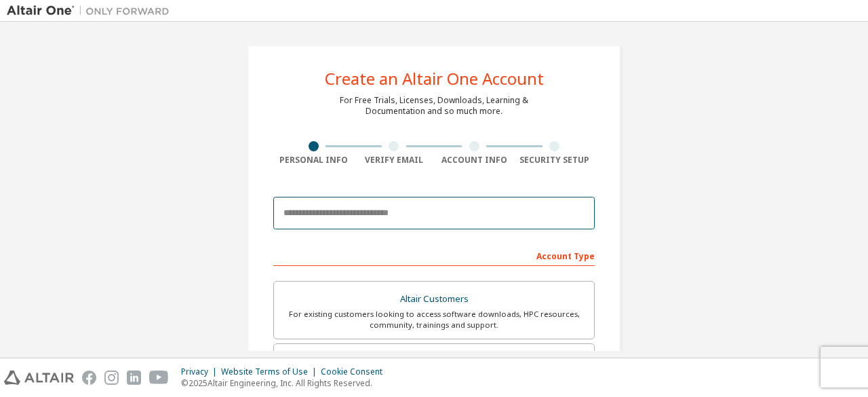 The height and width of the screenshot is (397, 868). What do you see at coordinates (89, 377) in the screenshot?
I see `img: facebook.svg` at bounding box center [89, 377].